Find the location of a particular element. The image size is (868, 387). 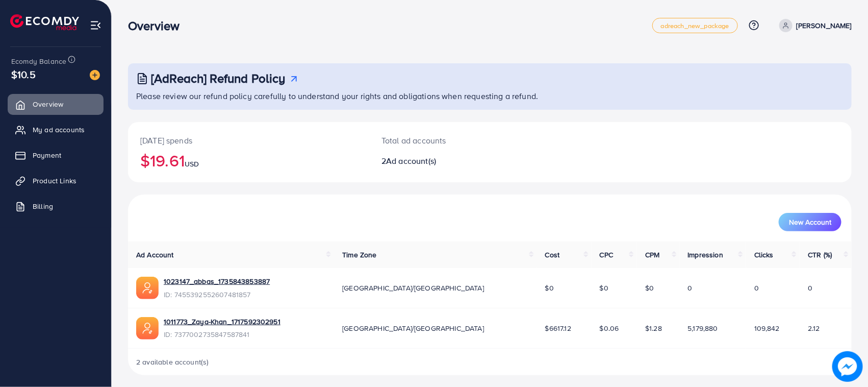

span: $1.28 is located at coordinates (653, 328).